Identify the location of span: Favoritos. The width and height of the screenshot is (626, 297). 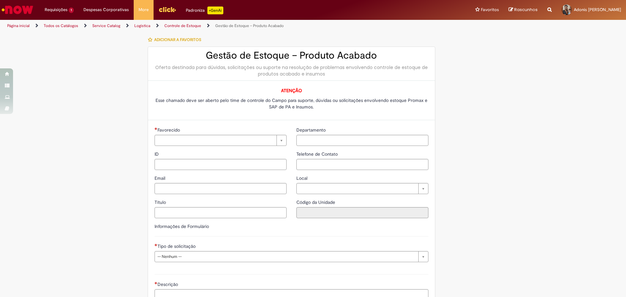
(490, 10).